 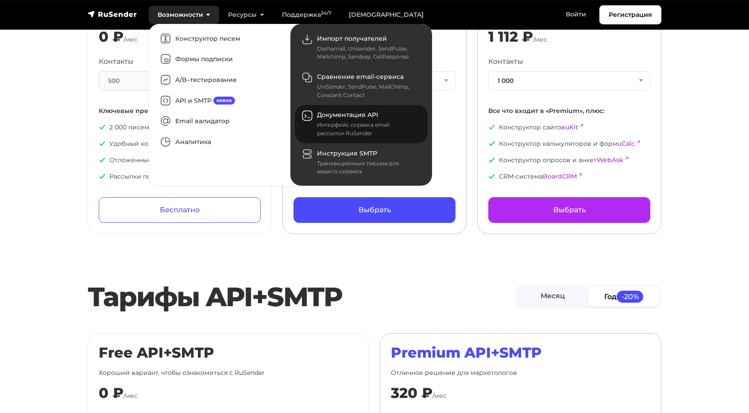 I want to click on a: API и SMTPновое, so click(x=220, y=101).